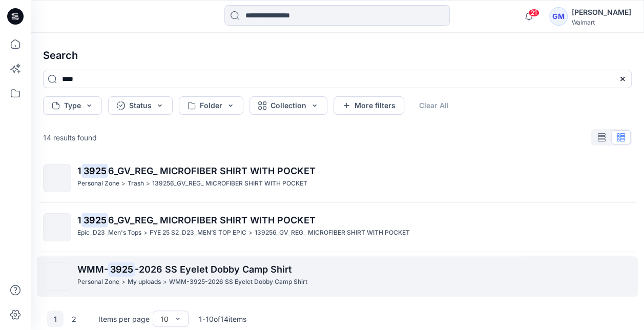 The height and width of the screenshot is (330, 644). What do you see at coordinates (222, 319) in the screenshot?
I see `p: 1 - 10 of 14 items` at bounding box center [222, 319].